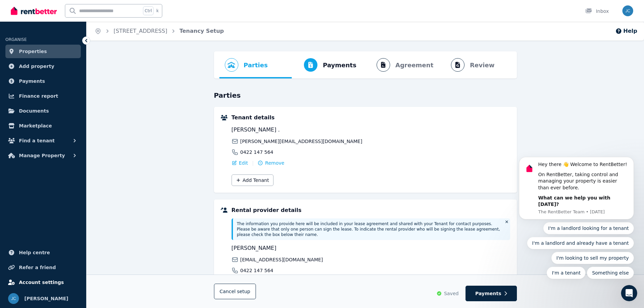  I want to click on img: Rental providers, so click(224, 210).